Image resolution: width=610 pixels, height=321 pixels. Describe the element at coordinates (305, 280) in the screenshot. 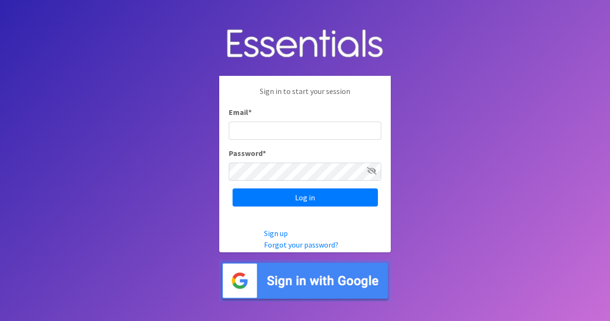

I see `img: Sign in with Google` at that location.